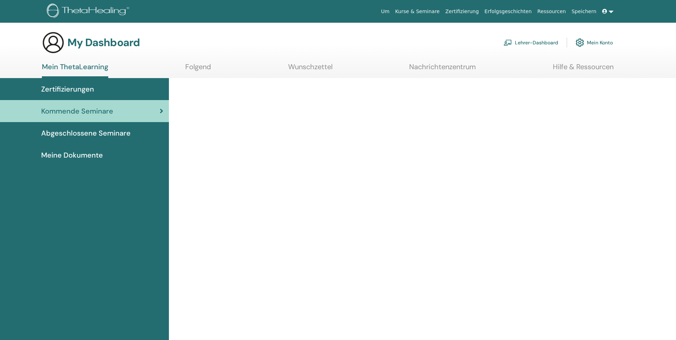 This screenshot has width=676, height=340. I want to click on img: cog.svg, so click(580, 43).